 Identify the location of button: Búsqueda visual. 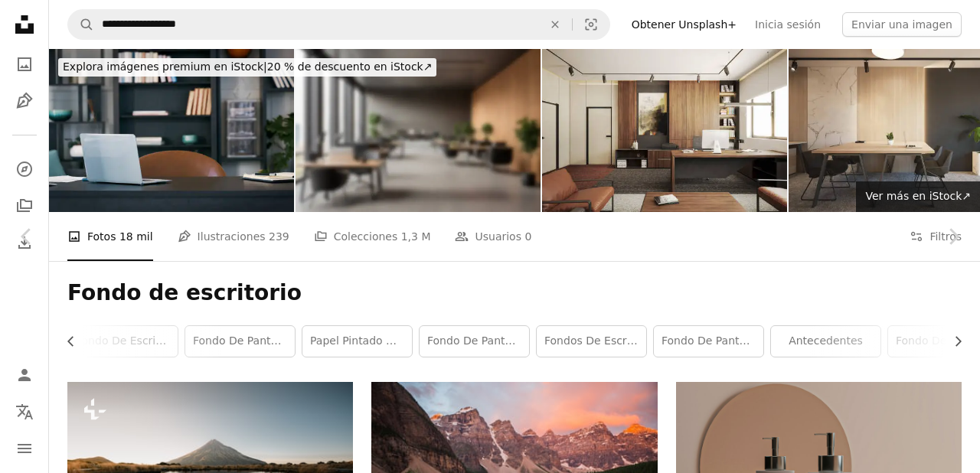
(591, 25).